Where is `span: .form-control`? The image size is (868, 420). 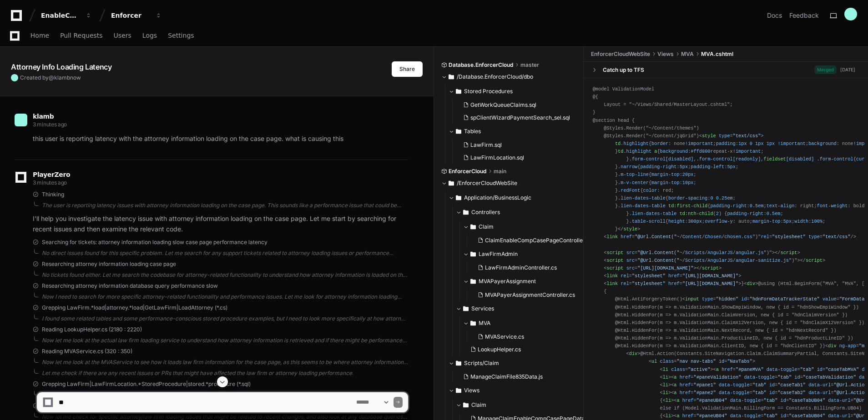
span: .form-control is located at coordinates (835, 159).